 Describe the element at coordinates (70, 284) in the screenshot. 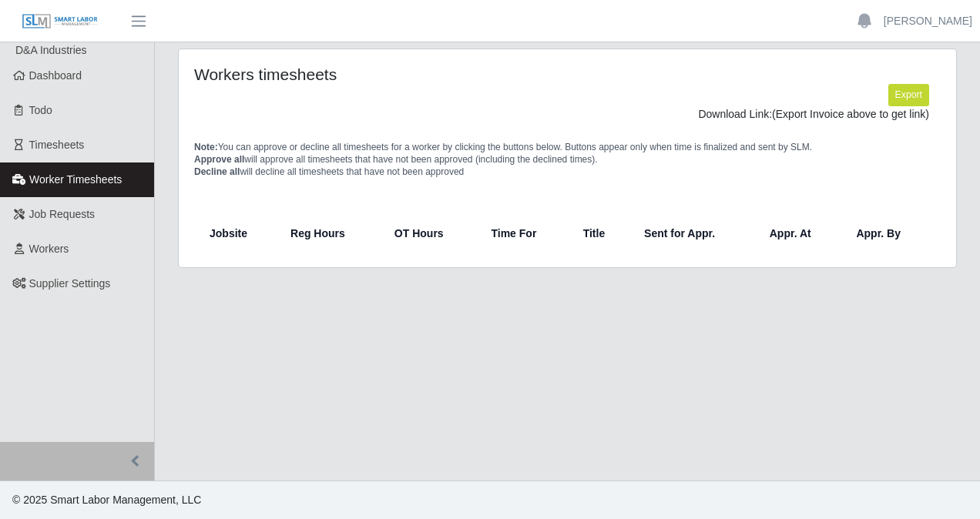

I see `span: Supplier Settings` at that location.